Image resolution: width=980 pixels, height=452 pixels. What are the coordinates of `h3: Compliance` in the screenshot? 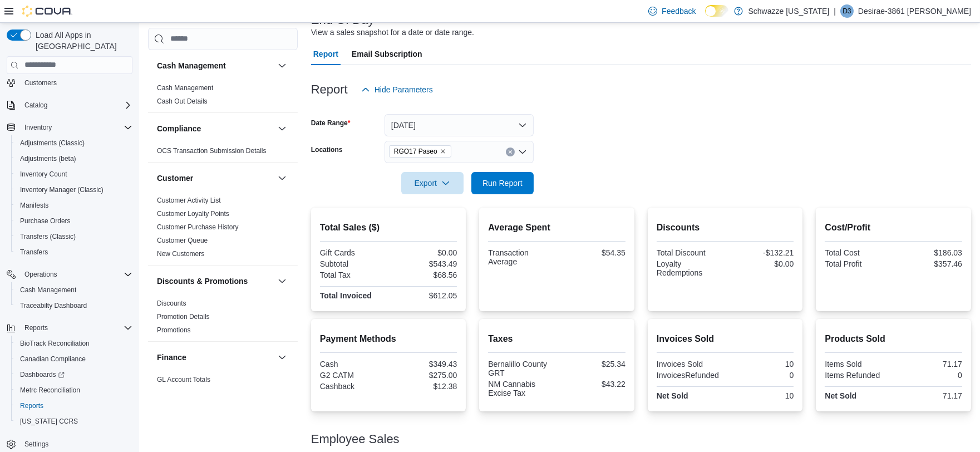 It's located at (178, 129).